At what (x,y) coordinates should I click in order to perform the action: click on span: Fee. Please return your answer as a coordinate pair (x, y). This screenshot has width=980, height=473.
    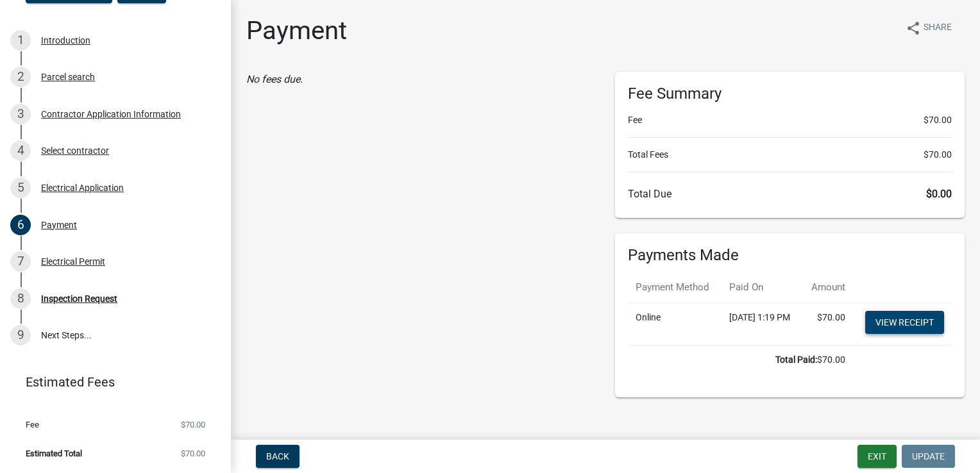
    Looking at the image, I should click on (32, 425).